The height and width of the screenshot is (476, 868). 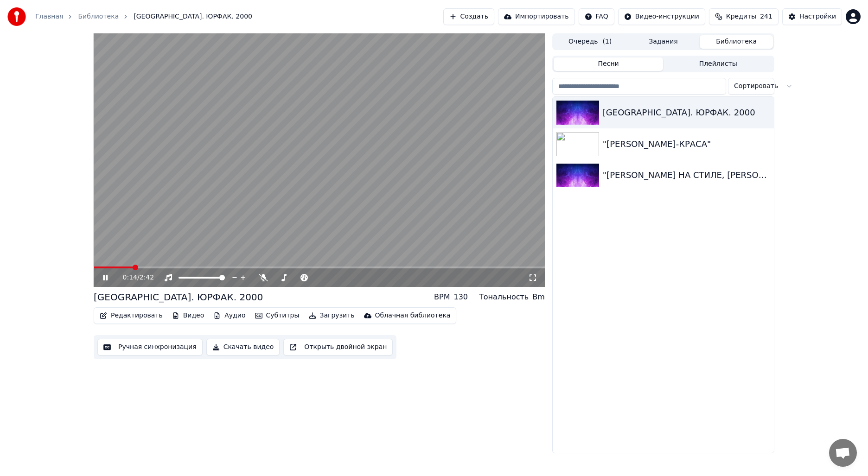 What do you see at coordinates (461, 298) in the screenshot?
I see `div: 130` at bounding box center [461, 298].